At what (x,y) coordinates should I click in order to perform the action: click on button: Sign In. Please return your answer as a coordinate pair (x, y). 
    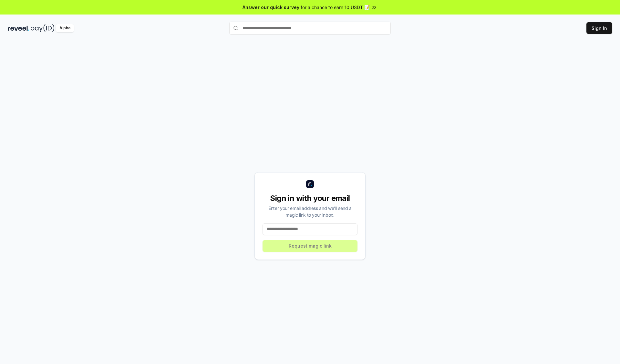
    Looking at the image, I should click on (600, 28).